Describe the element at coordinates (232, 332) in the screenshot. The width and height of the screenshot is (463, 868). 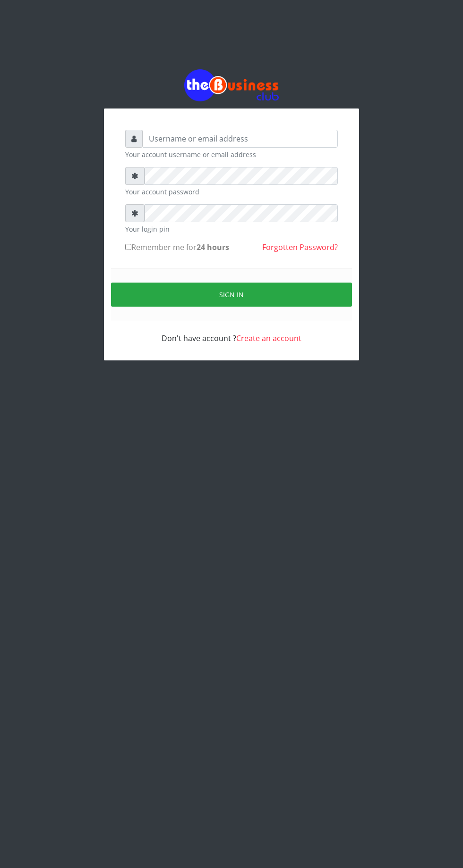
I see `div: Don't have account ?` at that location.